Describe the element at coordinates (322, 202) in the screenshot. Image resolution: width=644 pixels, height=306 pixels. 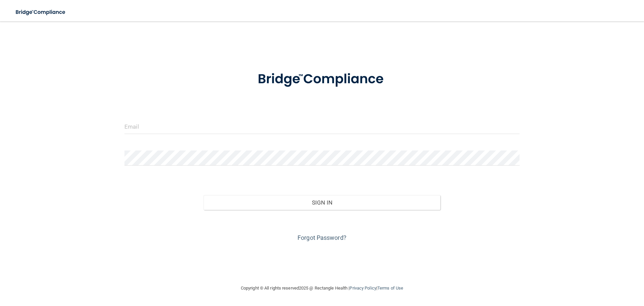
I see `button: Sign In` at that location.